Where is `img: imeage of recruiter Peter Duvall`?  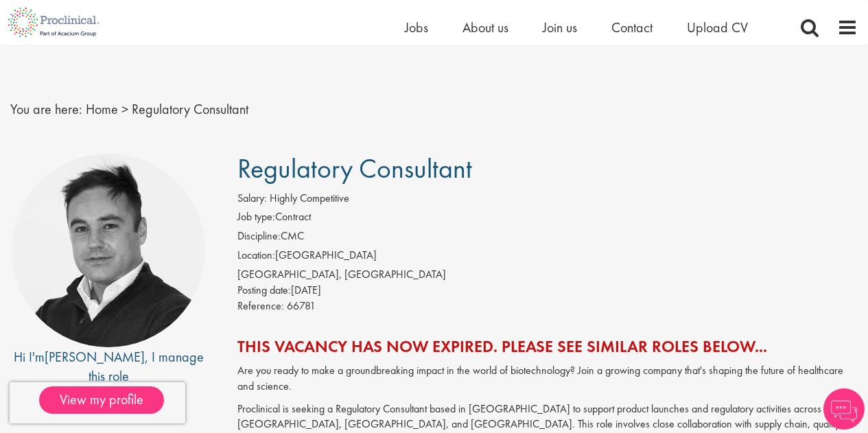 img: imeage of recruiter Peter Duvall is located at coordinates (109, 250).